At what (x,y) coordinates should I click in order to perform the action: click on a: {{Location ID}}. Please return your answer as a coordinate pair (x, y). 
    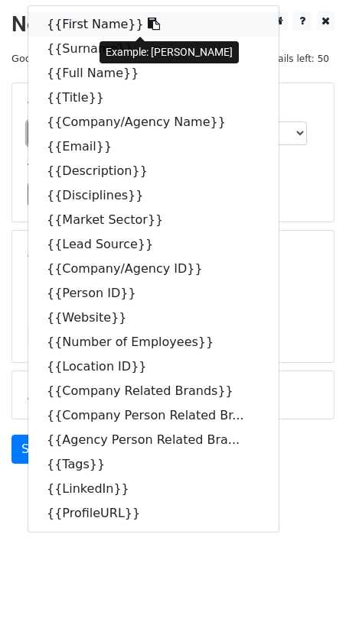
    Looking at the image, I should click on (153, 367).